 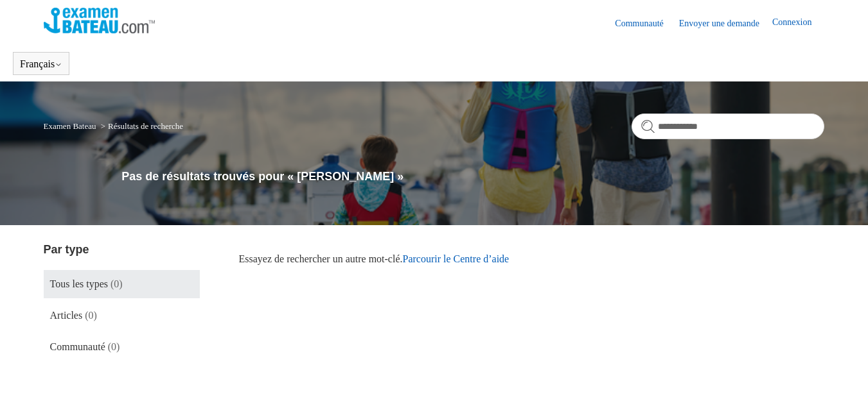 I want to click on button: Français, so click(x=41, y=64).